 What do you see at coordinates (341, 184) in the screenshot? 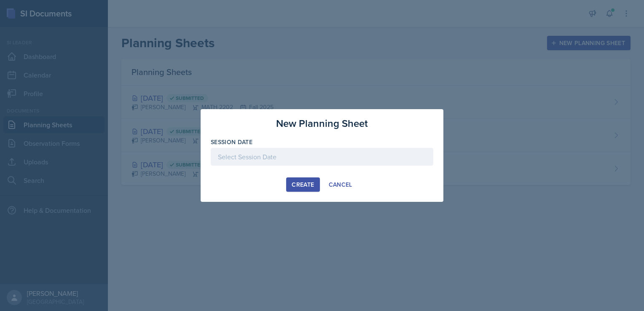
I see `button: Cancel` at bounding box center [341, 184].